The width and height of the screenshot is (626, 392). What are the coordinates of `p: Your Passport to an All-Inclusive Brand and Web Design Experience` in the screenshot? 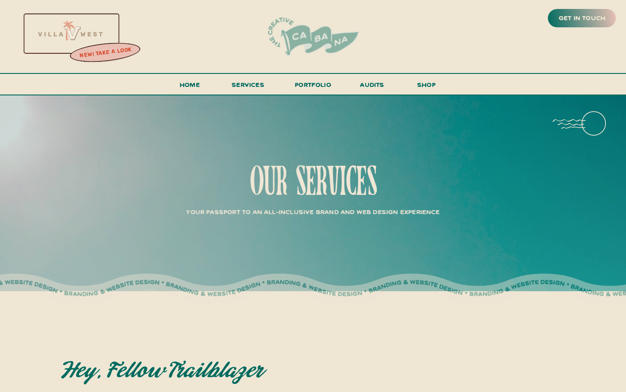 It's located at (313, 210).